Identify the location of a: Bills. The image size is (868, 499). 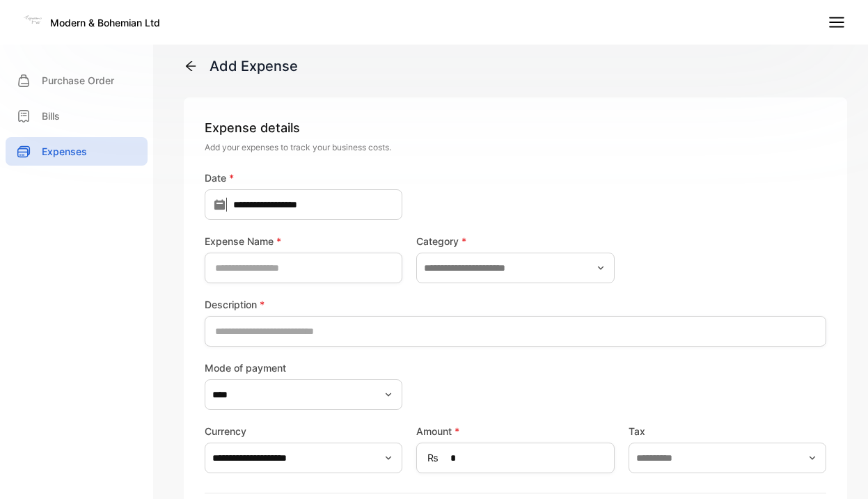
(77, 116).